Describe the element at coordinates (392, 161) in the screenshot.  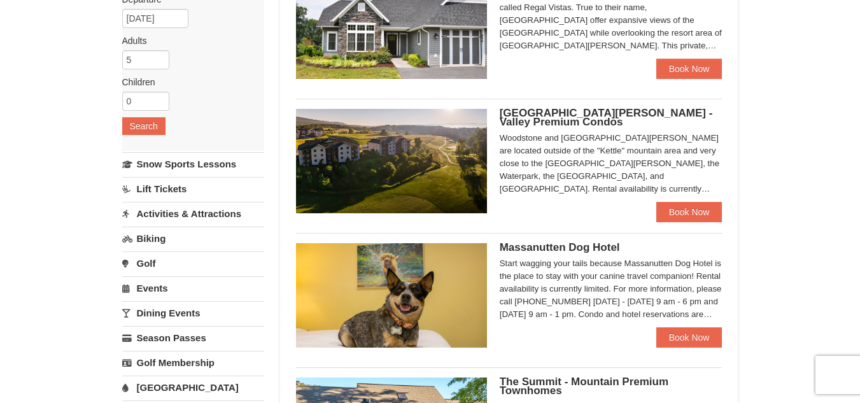
I see `img: 19219041-4-ec11c166.jpg` at that location.